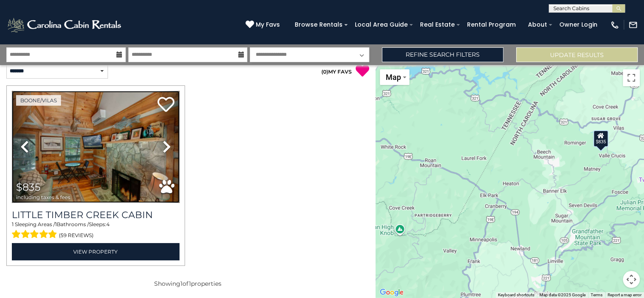 This screenshot has height=298, width=644. What do you see at coordinates (95, 251) in the screenshot?
I see `a: View Property` at bounding box center [95, 251].